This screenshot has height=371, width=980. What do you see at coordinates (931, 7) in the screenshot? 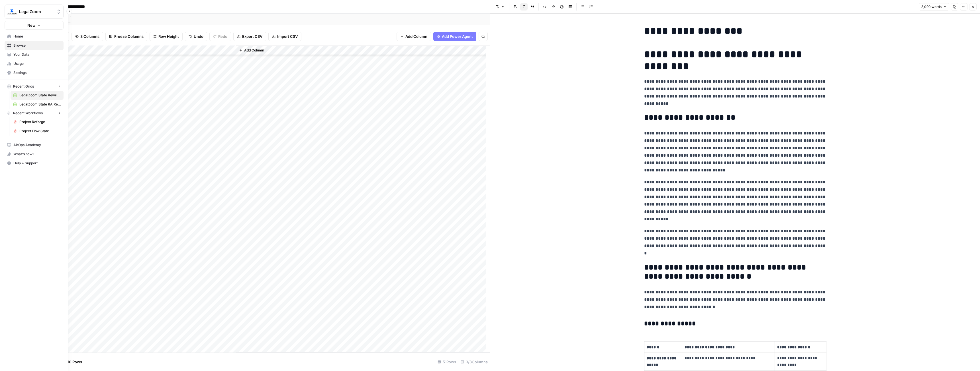
I see `span: 3,090 words` at bounding box center [931, 7].